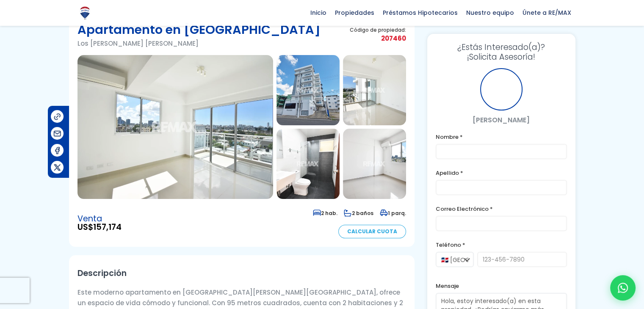 This screenshot has width=644, height=309. I want to click on span: Venta, so click(99, 219).